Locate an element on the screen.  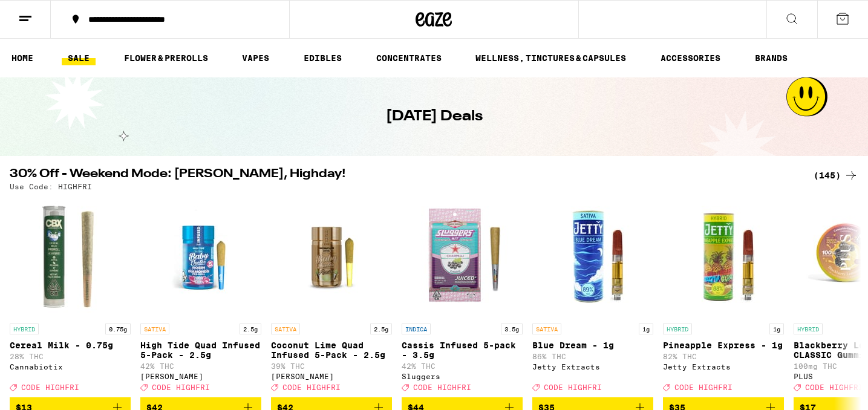
a: Open page for Coconut Lime Quad Infused 5-Pack - 2.5g from Jeeter is located at coordinates (331, 297).